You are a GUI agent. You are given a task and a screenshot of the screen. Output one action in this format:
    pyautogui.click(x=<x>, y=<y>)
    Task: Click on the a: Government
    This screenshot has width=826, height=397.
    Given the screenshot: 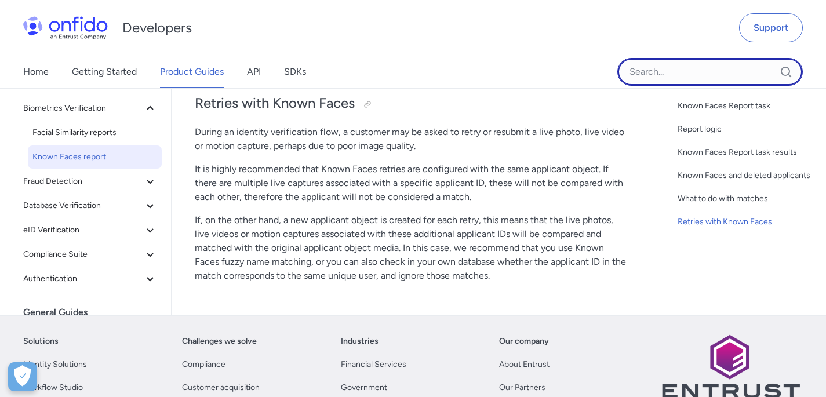 What is the action you would take?
    pyautogui.click(x=364, y=388)
    